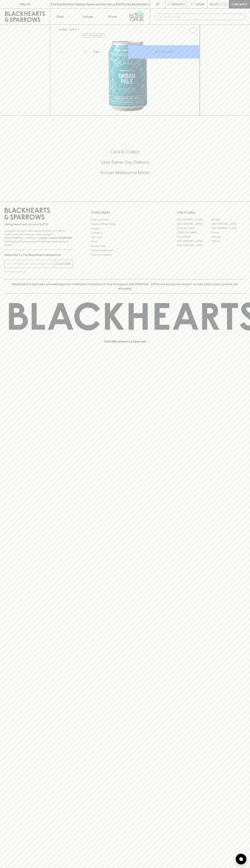 This screenshot has height=868, width=250. What do you see at coordinates (228, 237) in the screenshot?
I see `a: Geelong` at bounding box center [228, 237].